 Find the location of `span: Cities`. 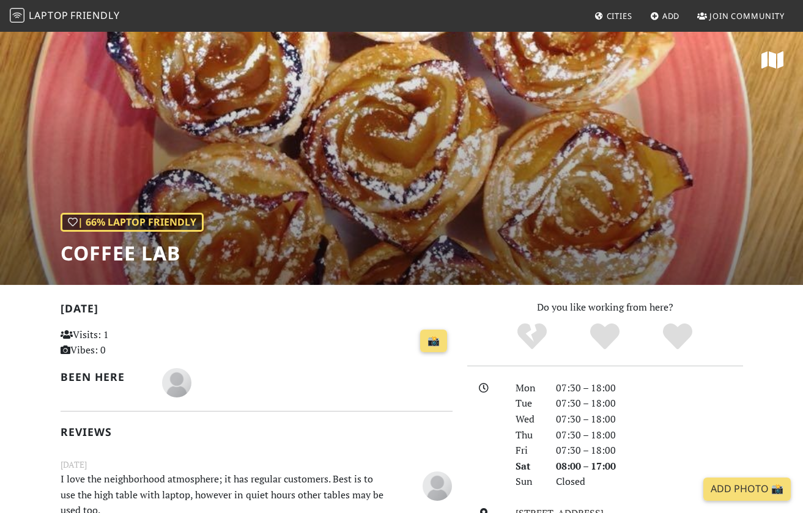

span: Cities is located at coordinates (620, 16).